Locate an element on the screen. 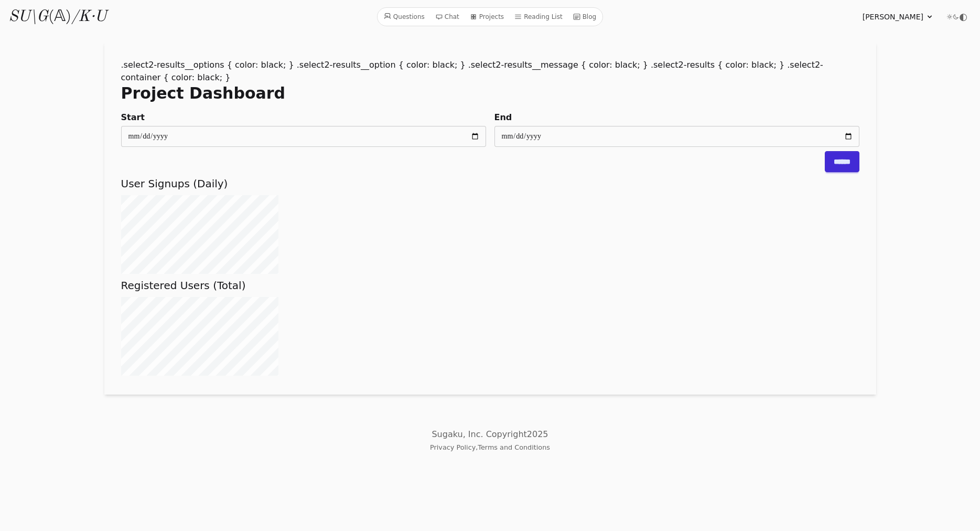  i: SU\G is located at coordinates (28, 17).